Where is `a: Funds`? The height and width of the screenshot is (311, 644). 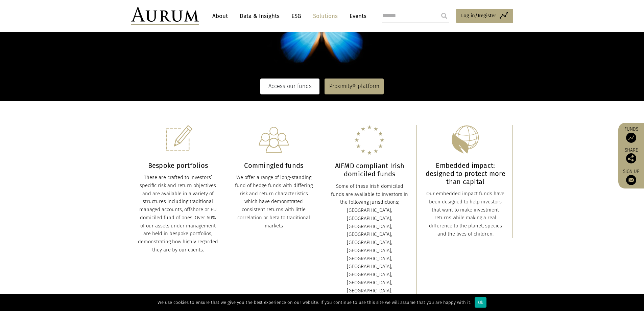 a: Funds is located at coordinates (631, 134).